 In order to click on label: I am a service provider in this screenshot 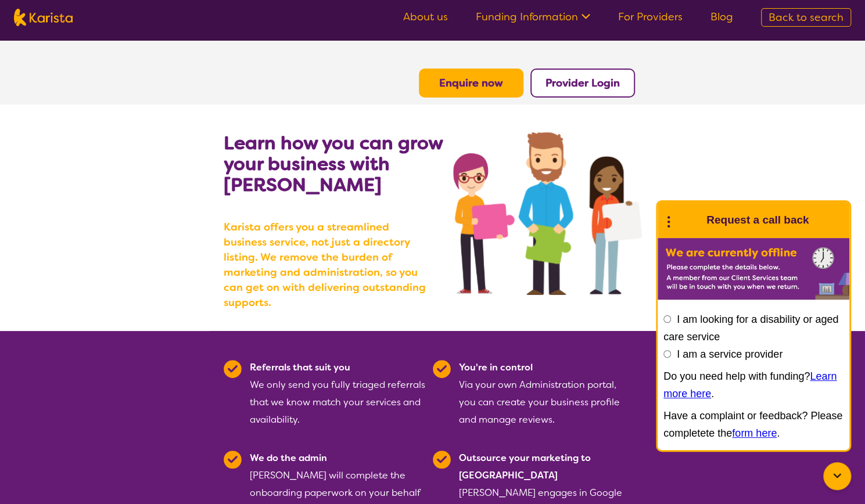, I will do `click(729, 354)`.